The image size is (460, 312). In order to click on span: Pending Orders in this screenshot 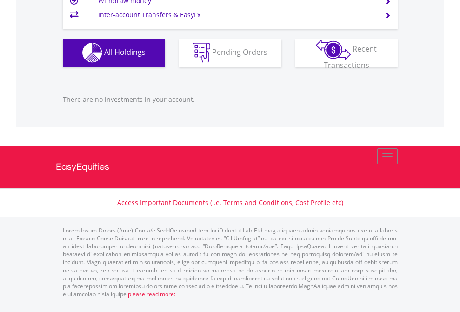, I will do `click(240, 52)`.